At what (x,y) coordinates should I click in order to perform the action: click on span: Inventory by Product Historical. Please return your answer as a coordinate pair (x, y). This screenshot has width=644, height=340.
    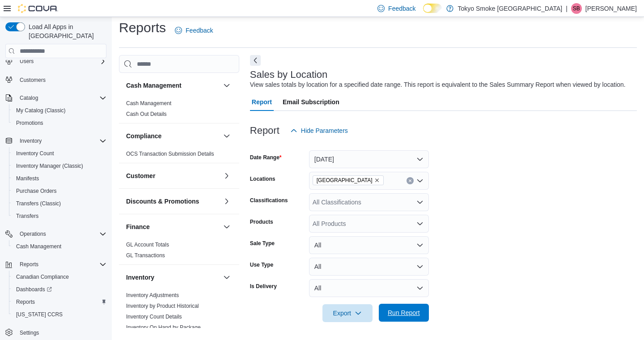
    Looking at the image, I should click on (163, 306).